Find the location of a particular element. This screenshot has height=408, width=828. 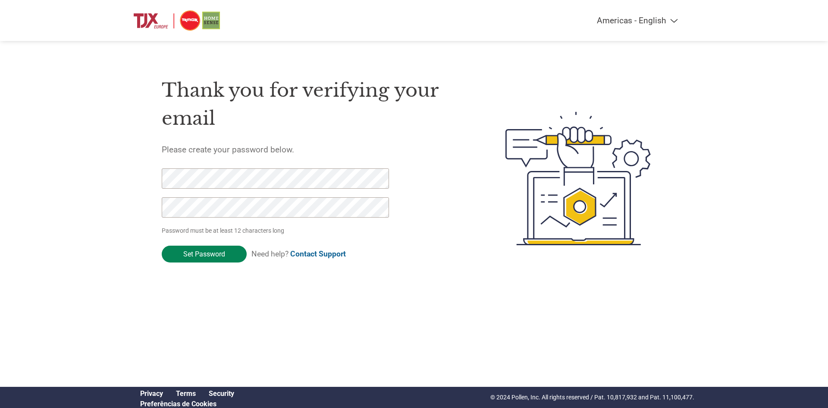

img: TJX Europe is located at coordinates (177, 20).